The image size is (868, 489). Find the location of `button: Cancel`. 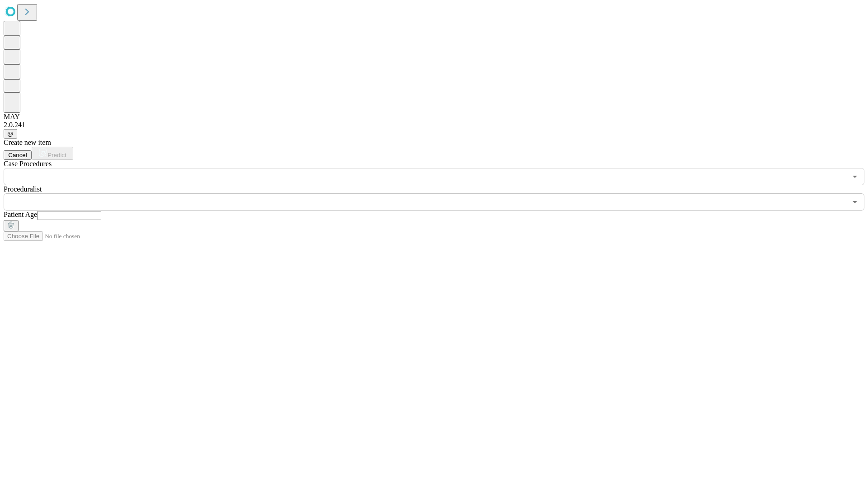

button: Cancel is located at coordinates (18, 155).